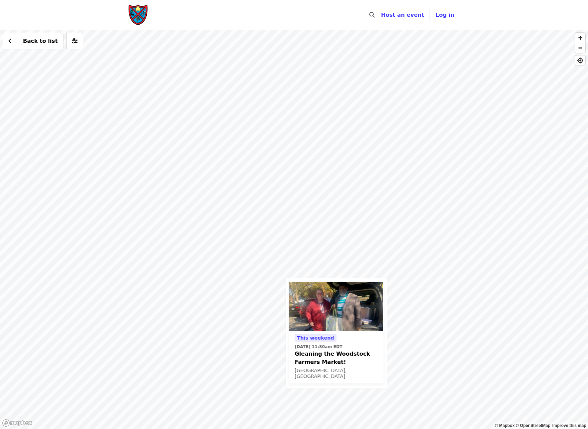 The width and height of the screenshot is (588, 429). What do you see at coordinates (17, 423) in the screenshot?
I see `a: Mapbox logo` at bounding box center [17, 423].